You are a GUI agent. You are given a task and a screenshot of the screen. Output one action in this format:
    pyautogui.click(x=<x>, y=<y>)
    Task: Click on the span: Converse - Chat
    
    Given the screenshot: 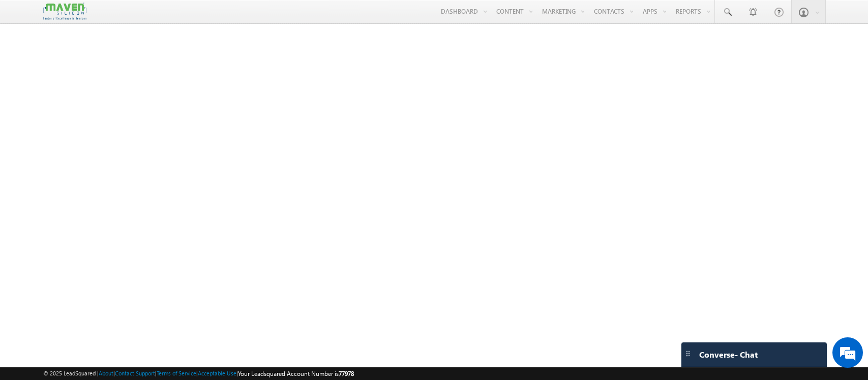 What is the action you would take?
    pyautogui.click(x=728, y=354)
    